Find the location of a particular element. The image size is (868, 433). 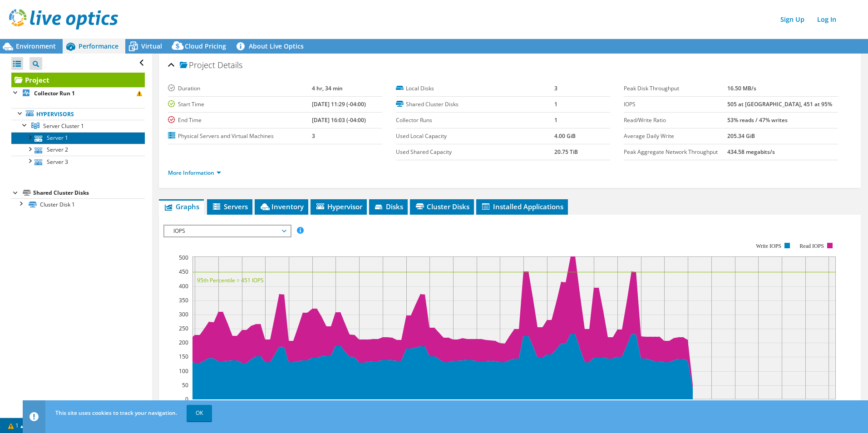

label: Peak Disk Throughput is located at coordinates (675, 89).